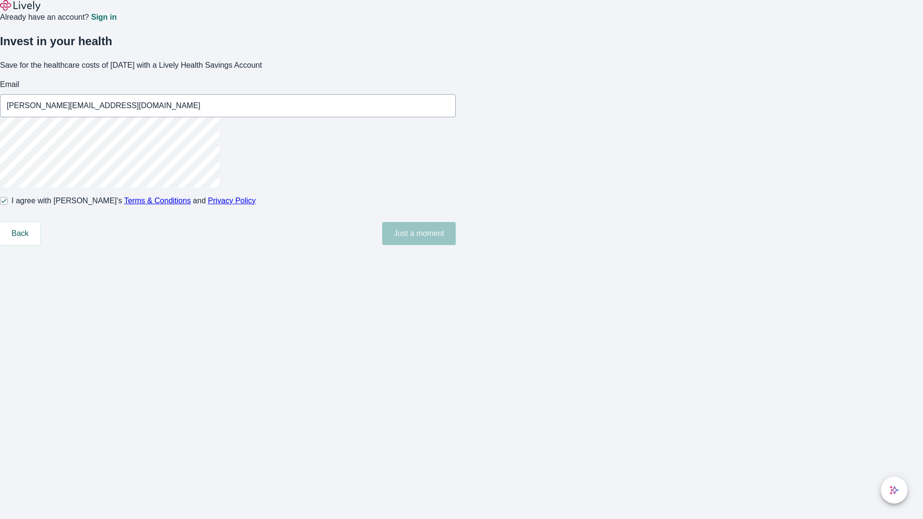 This screenshot has height=519, width=923. I want to click on a: Sign in, so click(103, 17).